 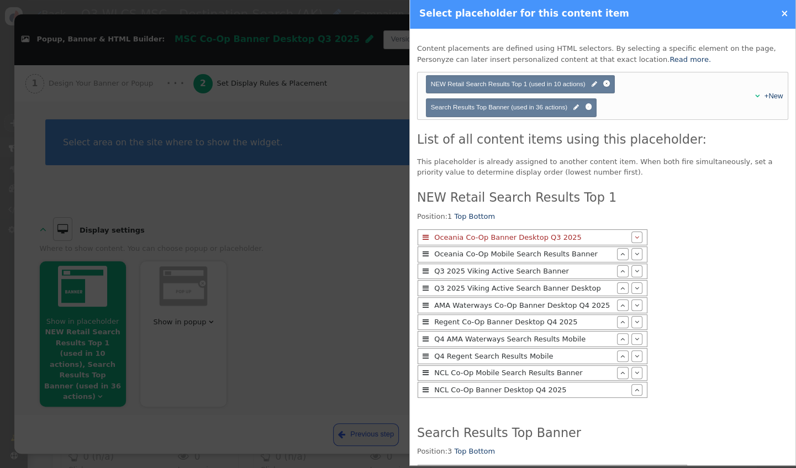 I want to click on p: Content placements are defined using HTML selectors. By selecting a specific element on the page,..., so click(x=602, y=54).